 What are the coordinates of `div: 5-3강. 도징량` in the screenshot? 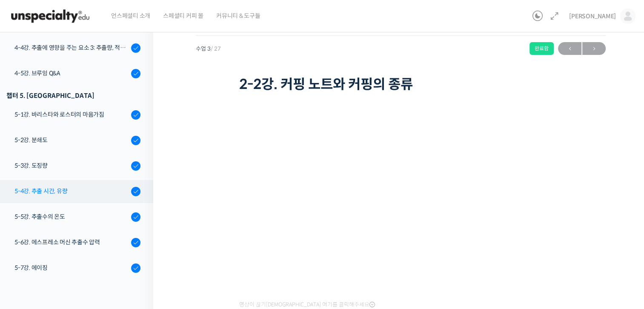 It's located at (72, 166).